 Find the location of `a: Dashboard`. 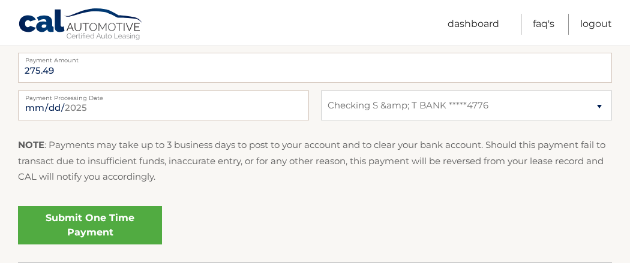

a: Dashboard is located at coordinates (473, 24).